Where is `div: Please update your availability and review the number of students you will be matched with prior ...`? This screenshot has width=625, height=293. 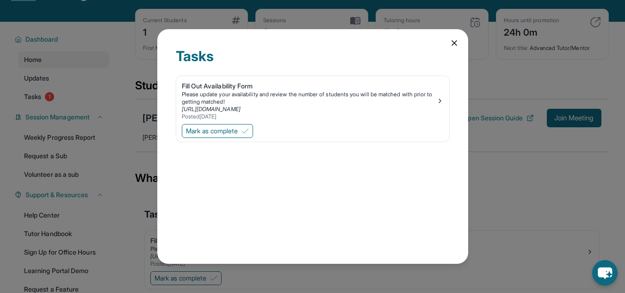
div: Please update your availability and review the number of students you will be matched with prior ... is located at coordinates (309, 98).